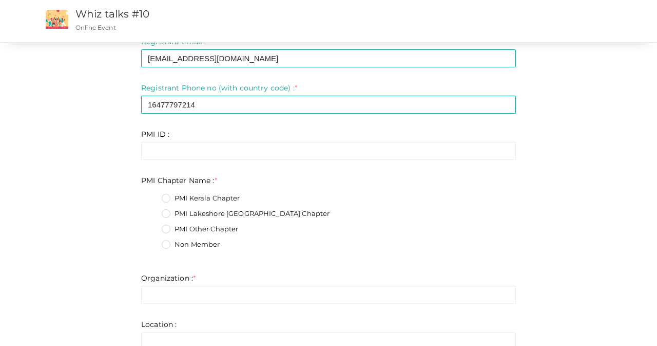  I want to click on label: Registrant Phone no (with country code) :, so click(219, 88).